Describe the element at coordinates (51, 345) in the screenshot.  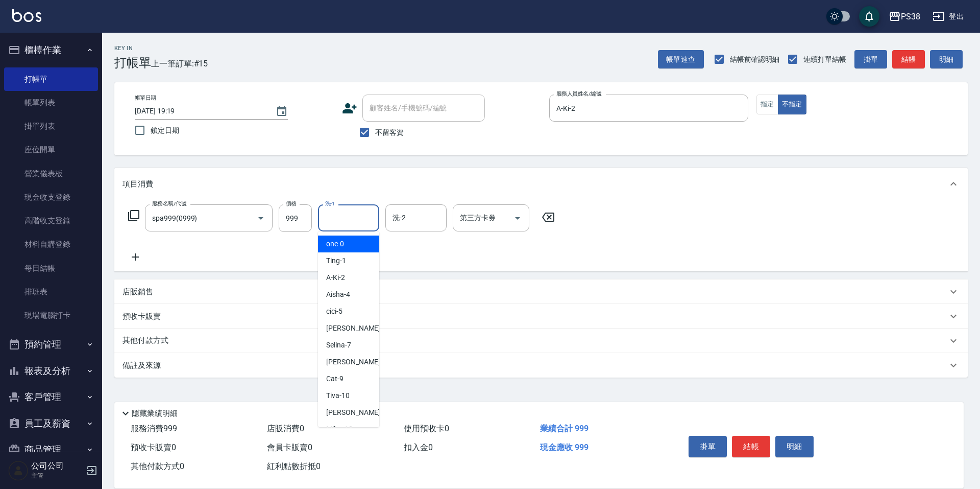
I see `button: 預約管理` at that location.